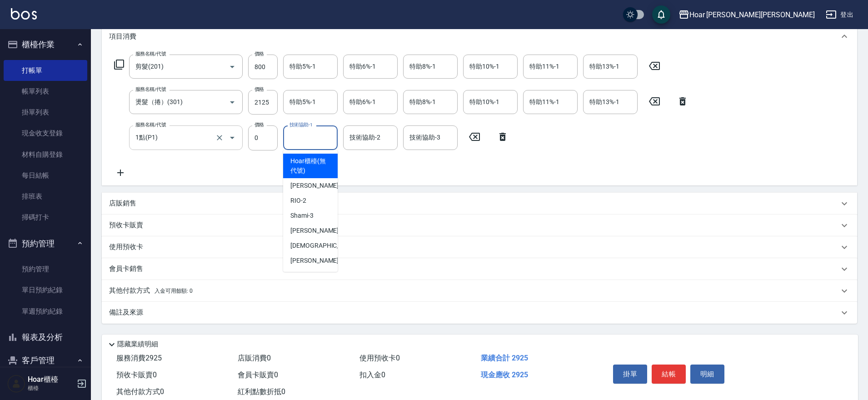  I want to click on span: 預收卡販賣 0, so click(137, 375).